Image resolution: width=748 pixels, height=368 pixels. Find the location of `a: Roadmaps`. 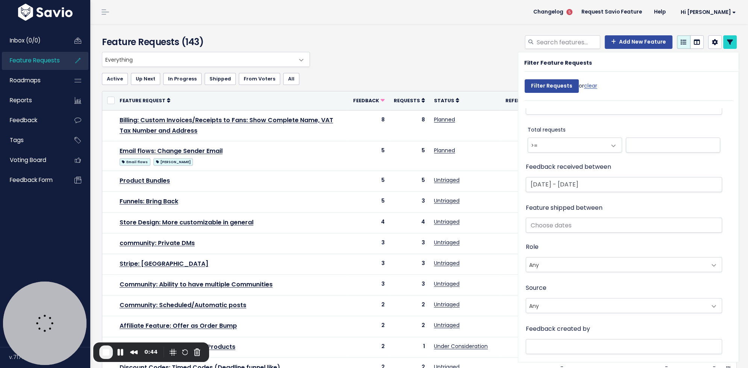

a: Roadmaps is located at coordinates (32, 80).